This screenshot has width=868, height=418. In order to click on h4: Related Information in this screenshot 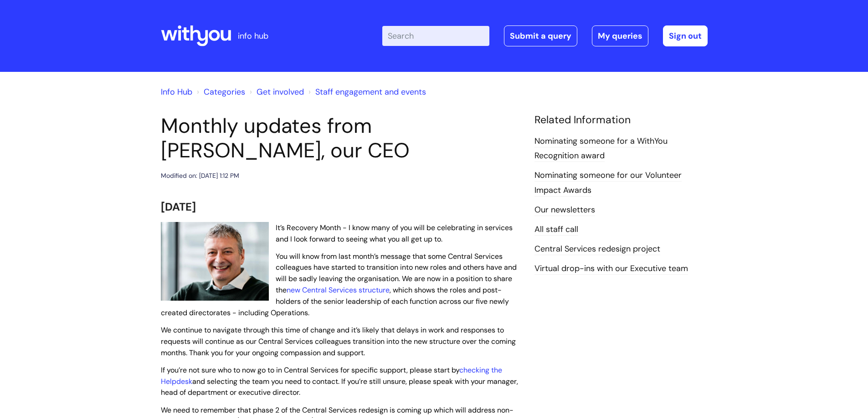, I will do `click(621, 120)`.